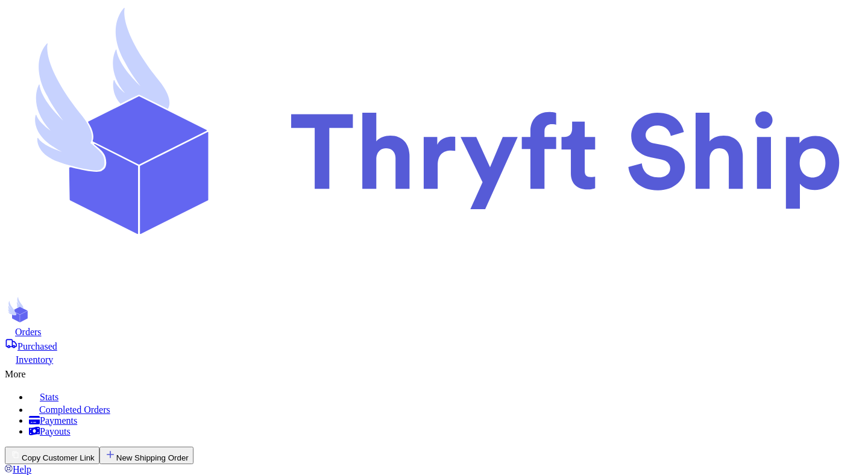  What do you see at coordinates (446, 409) in the screenshot?
I see `a: Completed Orders` at bounding box center [446, 409].